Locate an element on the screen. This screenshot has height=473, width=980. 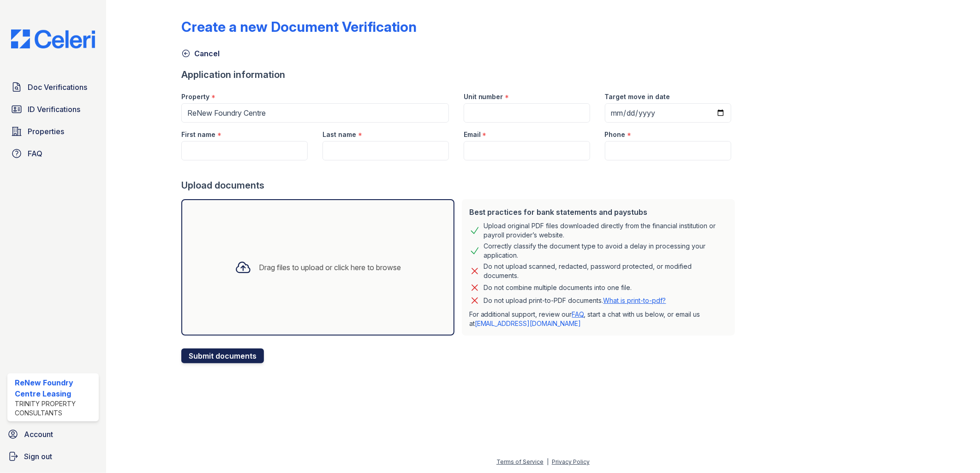
div: Best practices for bank statements and paystubs is located at coordinates (598, 212).